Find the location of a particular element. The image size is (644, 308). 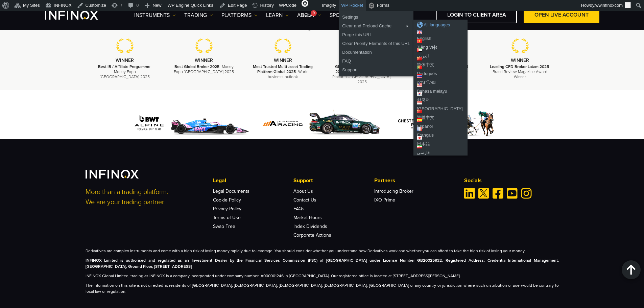

a: FAQ is located at coordinates (376, 61).